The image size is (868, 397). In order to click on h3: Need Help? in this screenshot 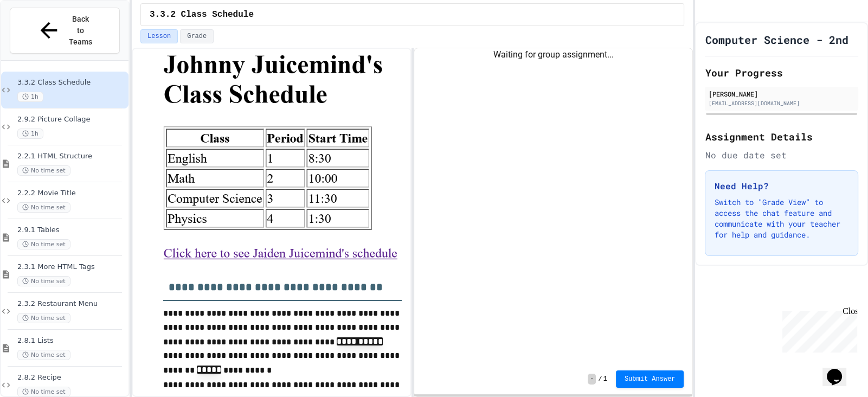, I will do `click(782, 186)`.